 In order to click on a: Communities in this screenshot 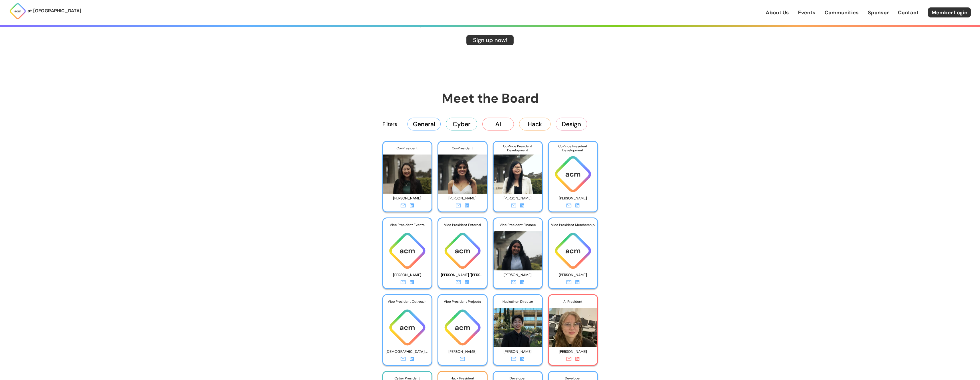, I will do `click(842, 13)`.